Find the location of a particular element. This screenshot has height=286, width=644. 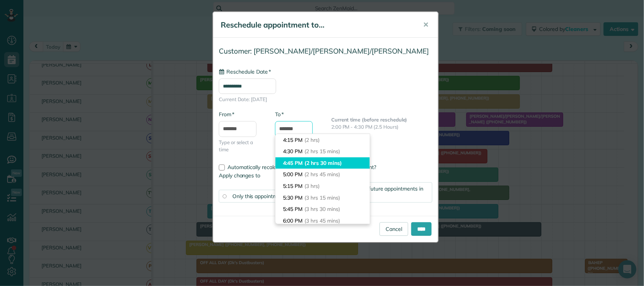

label: To is located at coordinates (279, 114).